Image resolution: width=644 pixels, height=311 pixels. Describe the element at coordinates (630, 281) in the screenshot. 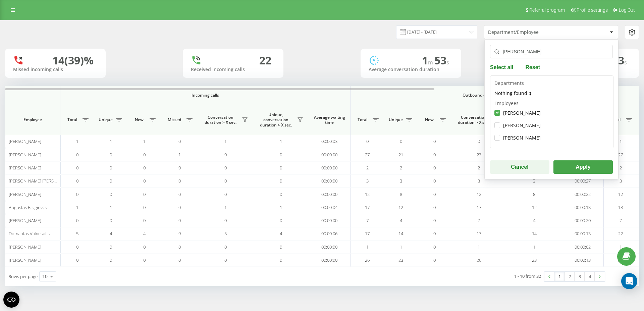

I see `div: Open Intercom Messenger` at that location.